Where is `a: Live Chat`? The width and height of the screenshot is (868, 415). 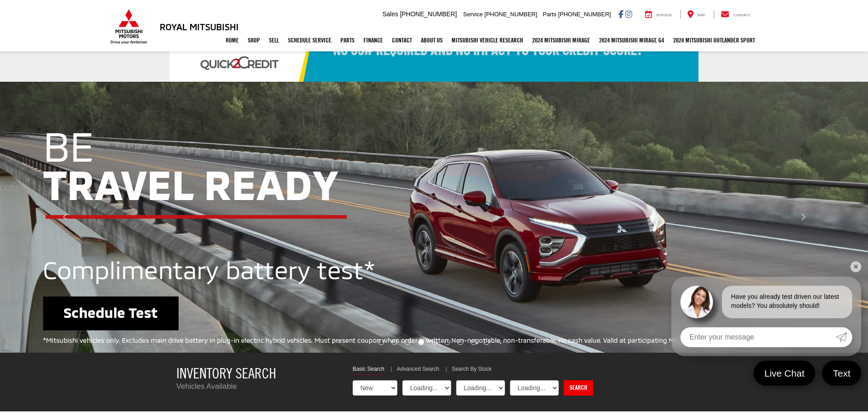
a: Live Chat is located at coordinates (784, 373).